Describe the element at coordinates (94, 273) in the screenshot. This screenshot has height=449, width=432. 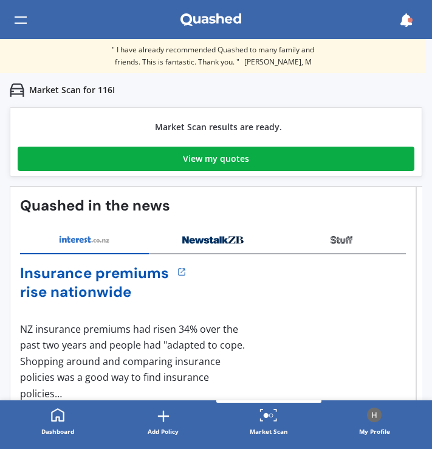
I see `h4: Insurance premiums` at that location.